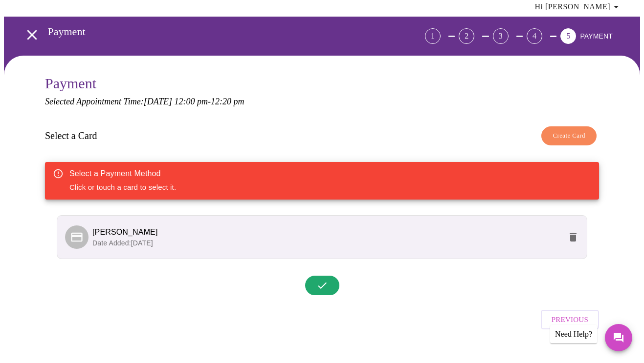  I want to click on div: 4, so click(534, 36).